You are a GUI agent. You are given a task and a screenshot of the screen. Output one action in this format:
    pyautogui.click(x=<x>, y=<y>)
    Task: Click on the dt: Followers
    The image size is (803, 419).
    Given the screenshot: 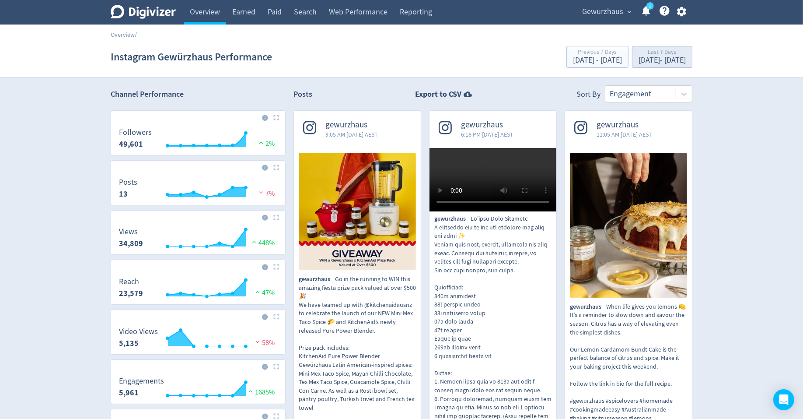 What is the action you would take?
    pyautogui.click(x=135, y=132)
    